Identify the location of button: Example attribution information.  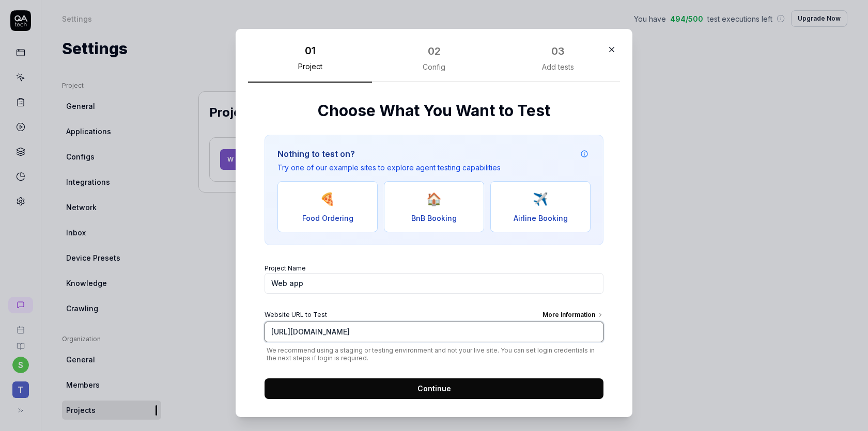
(584, 154).